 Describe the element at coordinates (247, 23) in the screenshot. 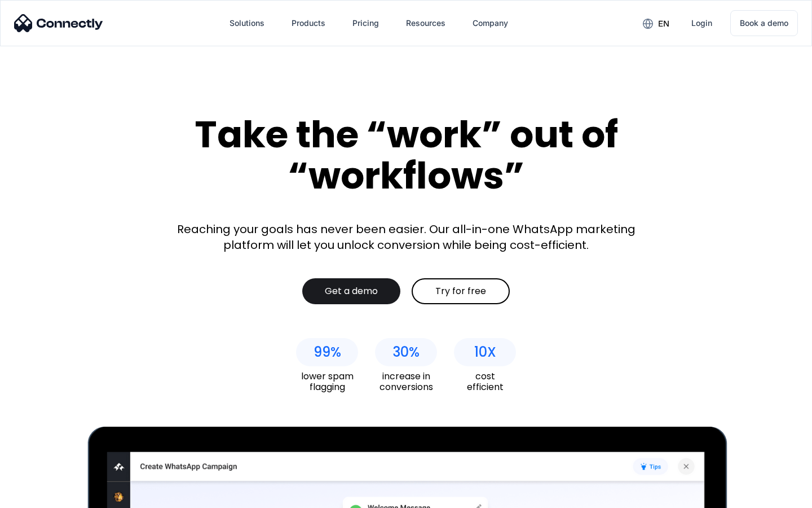

I see `div: Solutions` at that location.